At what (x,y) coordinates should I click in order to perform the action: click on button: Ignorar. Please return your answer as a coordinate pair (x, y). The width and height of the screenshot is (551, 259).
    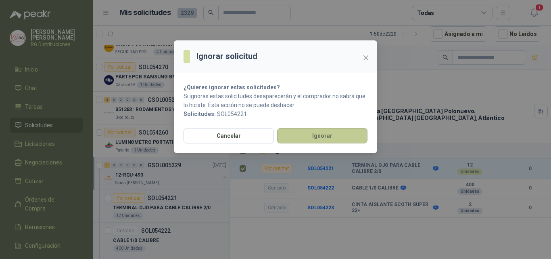
    Looking at the image, I should click on (322, 136).